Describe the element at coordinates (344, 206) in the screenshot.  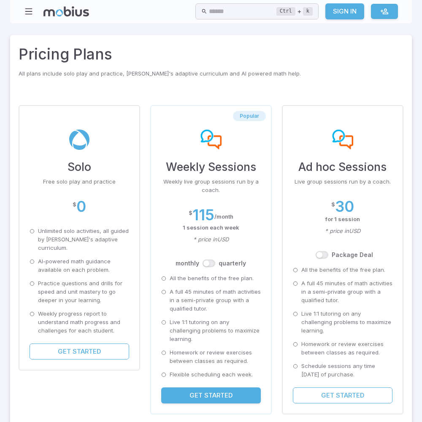
I see `h2: 30` at that location.